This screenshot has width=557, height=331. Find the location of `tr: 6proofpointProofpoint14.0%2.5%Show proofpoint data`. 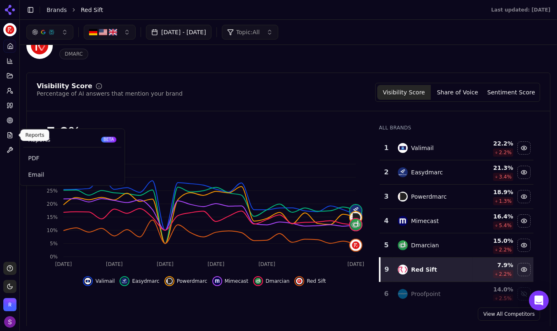

tr: 6proofpointProofpoint14.0%2.5%Show proofpoint data is located at coordinates (457, 294).